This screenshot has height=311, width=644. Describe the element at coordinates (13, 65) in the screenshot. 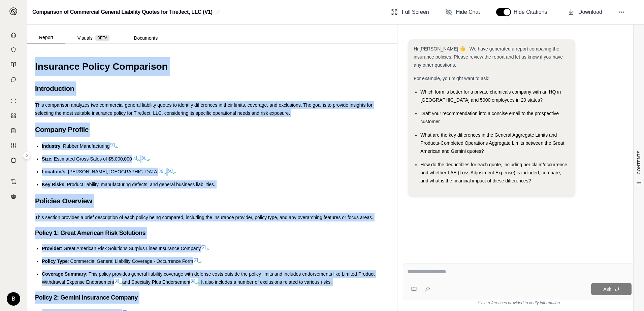

I see `a: Prompt Library` at that location.